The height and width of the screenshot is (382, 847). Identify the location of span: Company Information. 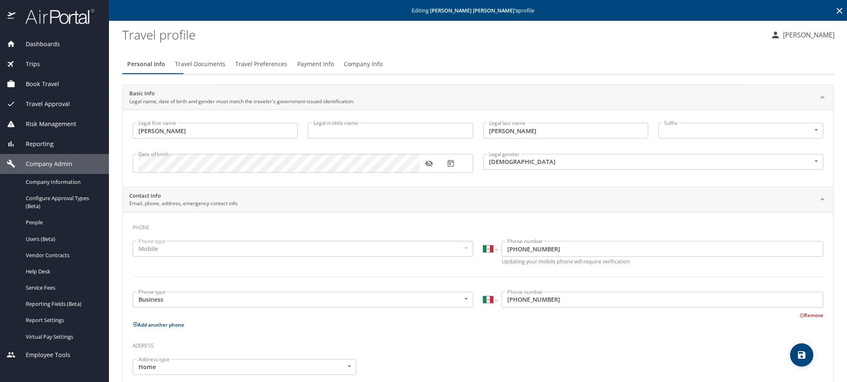
(62, 182).